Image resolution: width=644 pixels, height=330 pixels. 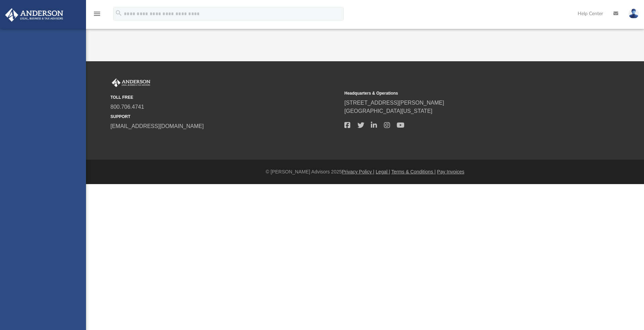 I want to click on small: SUPPORT, so click(x=225, y=117).